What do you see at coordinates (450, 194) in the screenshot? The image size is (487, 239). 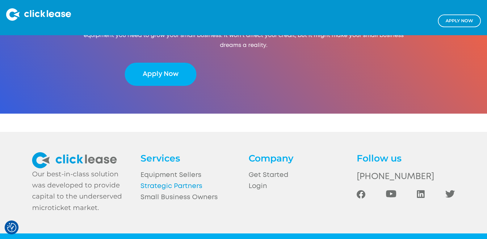 I see `img: Twitter Social Icon` at bounding box center [450, 194].